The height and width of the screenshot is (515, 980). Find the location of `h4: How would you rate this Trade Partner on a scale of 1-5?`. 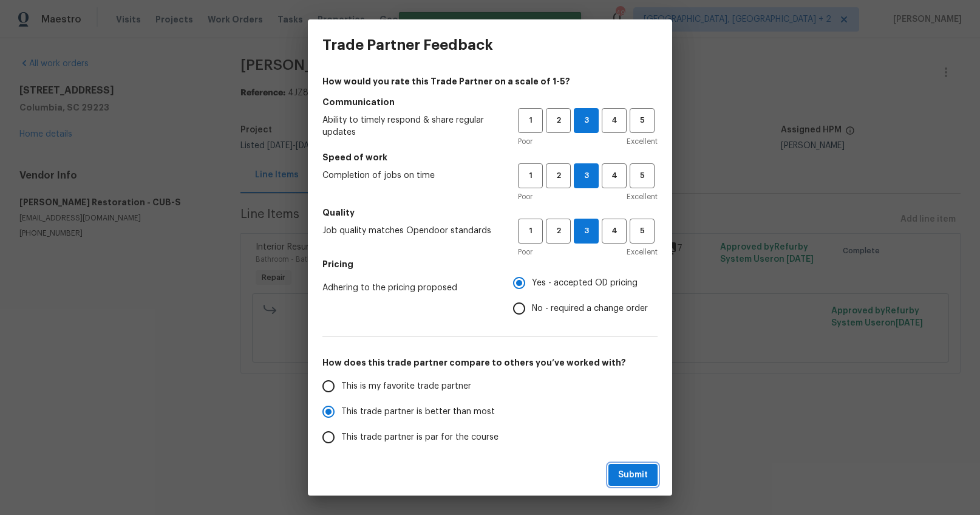

h4: How would you rate this Trade Partner on a scale of 1-5? is located at coordinates (490, 82).